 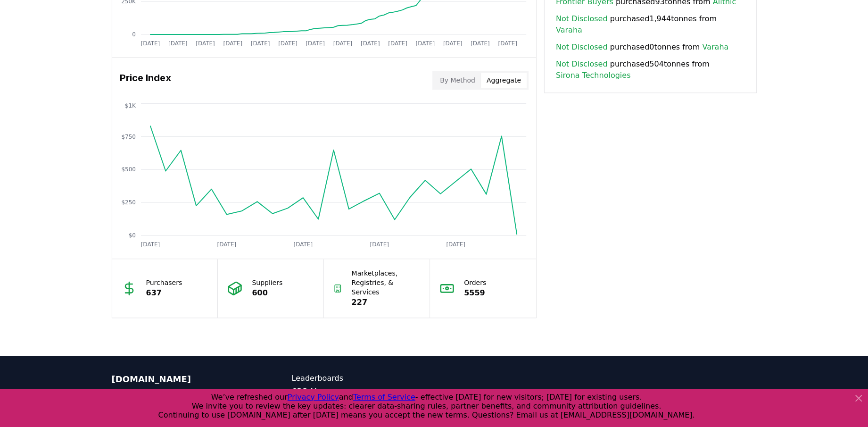 What do you see at coordinates (386, 303) in the screenshot?
I see `p: 227` at bounding box center [386, 303].